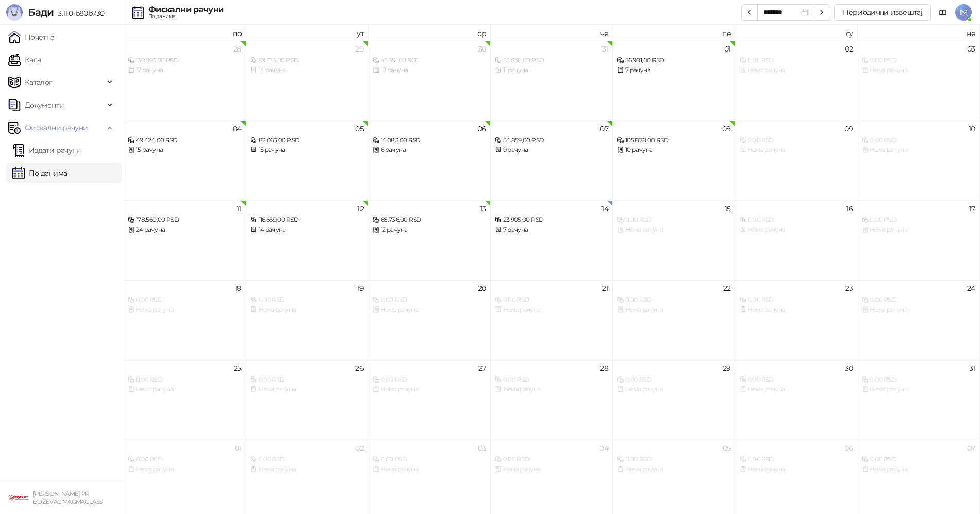  Describe the element at coordinates (552, 32) in the screenshot. I see `th: че` at that location.